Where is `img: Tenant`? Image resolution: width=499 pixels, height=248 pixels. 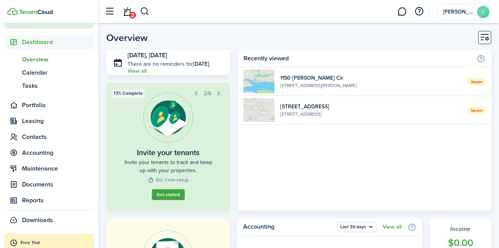 img: Tenant is located at coordinates (168, 117).